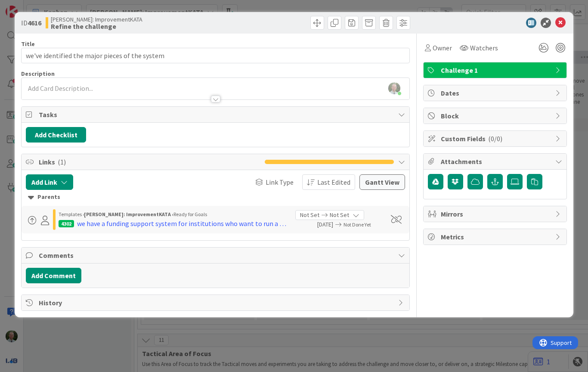  I want to click on span: Challenge 1, so click(496, 70).